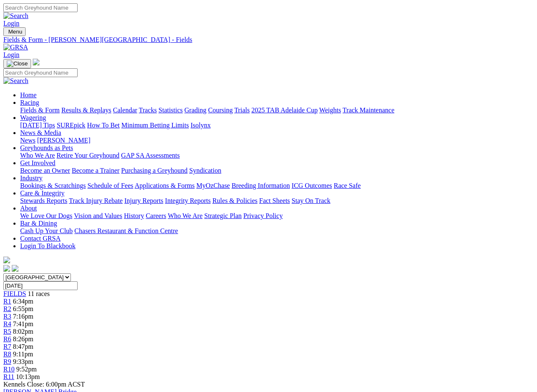 Image resolution: width=537 pixels, height=392 pixels. Describe the element at coordinates (7, 323) in the screenshot. I see `span: R4` at that location.